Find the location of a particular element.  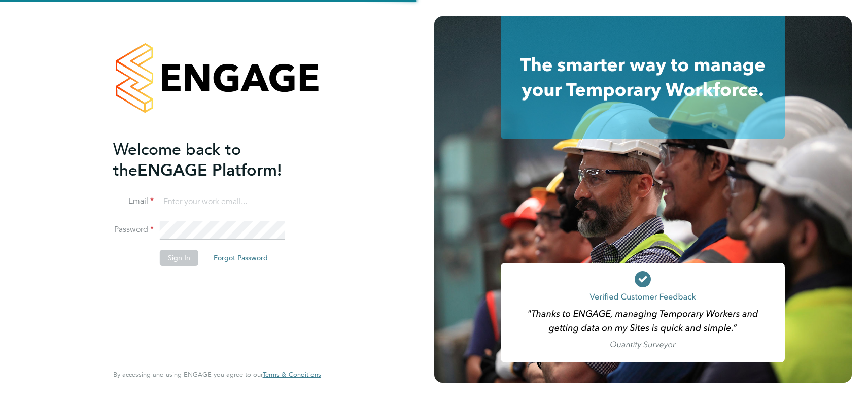

button: Forgot Password is located at coordinates (241, 258).